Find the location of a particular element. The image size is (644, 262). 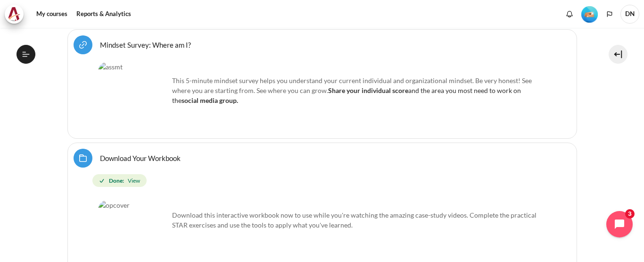

a: Architeck Architeck is located at coordinates (17, 14).